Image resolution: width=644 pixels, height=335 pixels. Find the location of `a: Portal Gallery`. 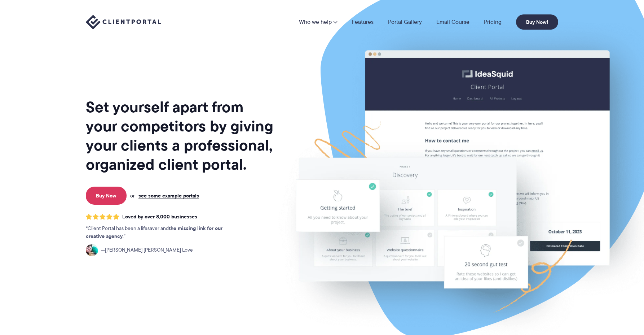

a: Portal Gallery is located at coordinates (405, 22).